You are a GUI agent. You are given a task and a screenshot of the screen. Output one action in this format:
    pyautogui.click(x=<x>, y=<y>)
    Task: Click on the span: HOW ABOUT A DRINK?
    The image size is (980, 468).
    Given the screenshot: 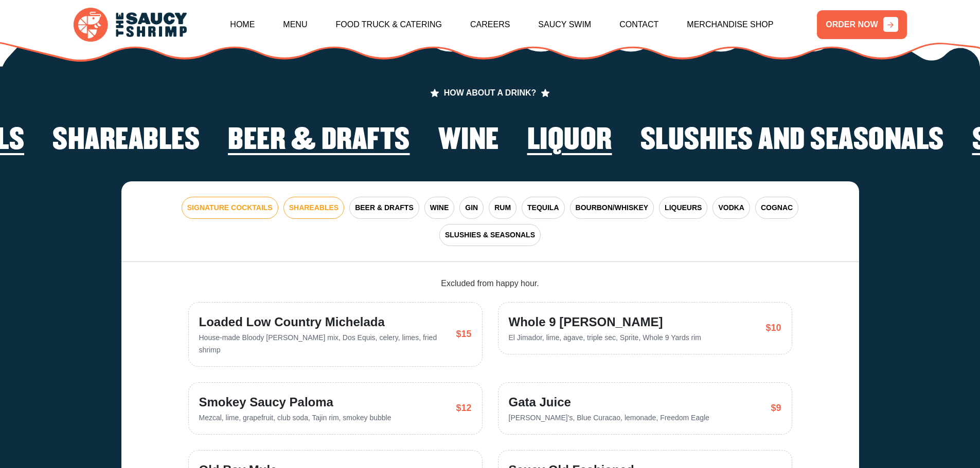 What is the action you would take?
    pyautogui.click(x=490, y=93)
    